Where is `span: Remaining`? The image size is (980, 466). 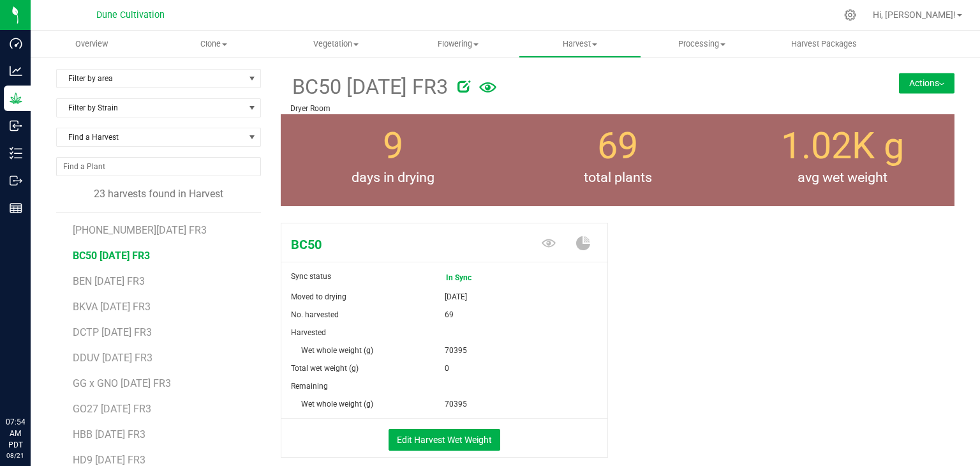
span: Remaining is located at coordinates (309, 386).